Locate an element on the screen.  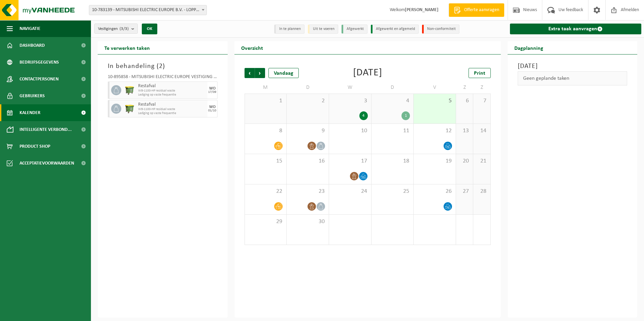
td: W is located at coordinates (350, 87).